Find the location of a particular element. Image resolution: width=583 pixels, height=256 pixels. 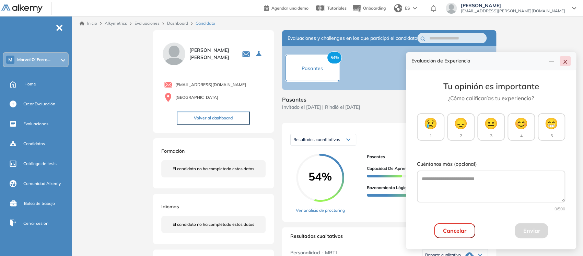

img: world is located at coordinates (398, 8).